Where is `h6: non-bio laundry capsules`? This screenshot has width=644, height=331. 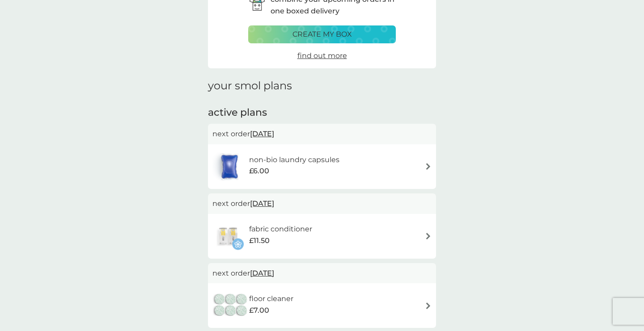
h6: non-bio laundry capsules is located at coordinates (294, 160).